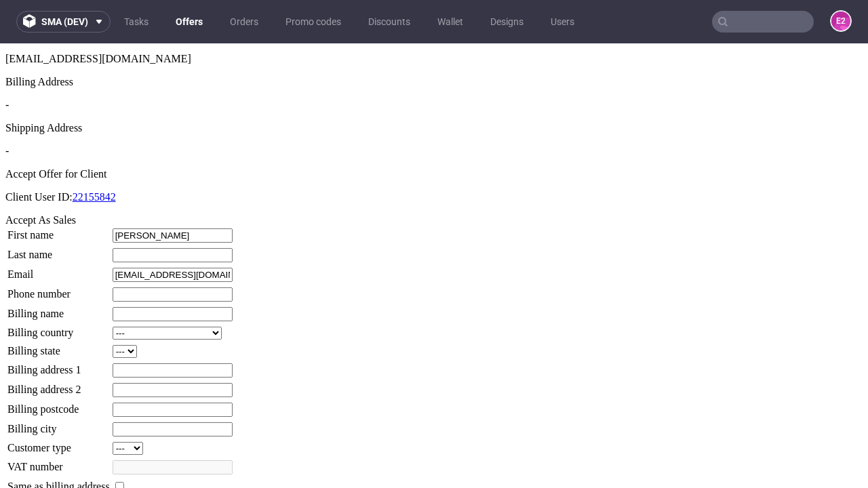 The height and width of the screenshot is (488, 868). Describe the element at coordinates (841, 21) in the screenshot. I see `figcaption: e2` at that location.